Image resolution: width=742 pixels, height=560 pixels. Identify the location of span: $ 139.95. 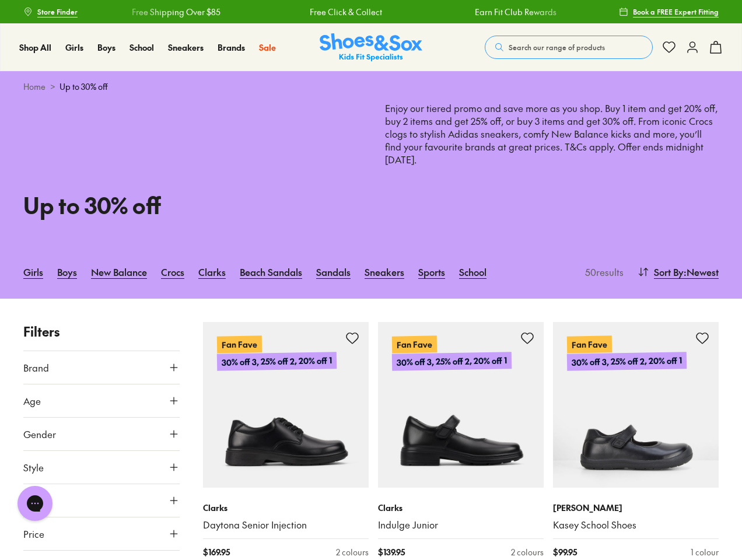
(391, 552).